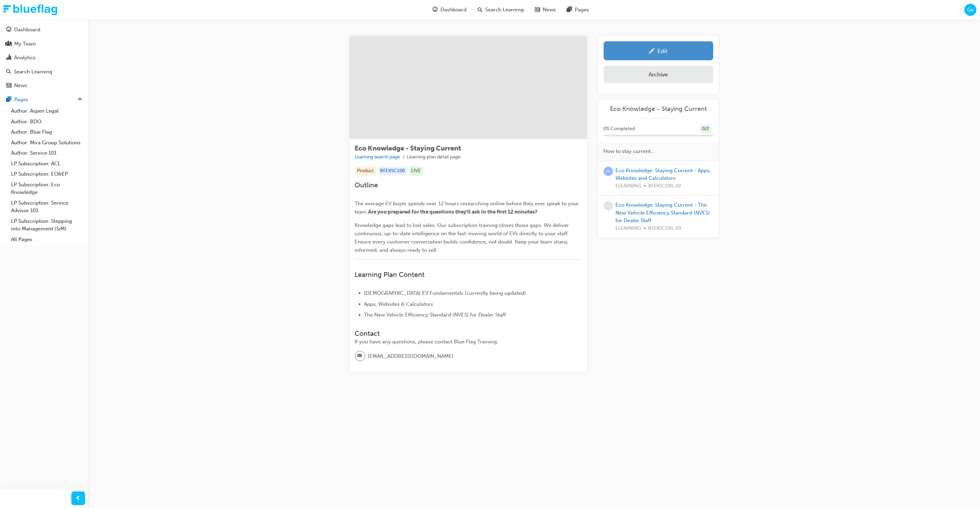  I want to click on div: 0 / 2, so click(705, 129).